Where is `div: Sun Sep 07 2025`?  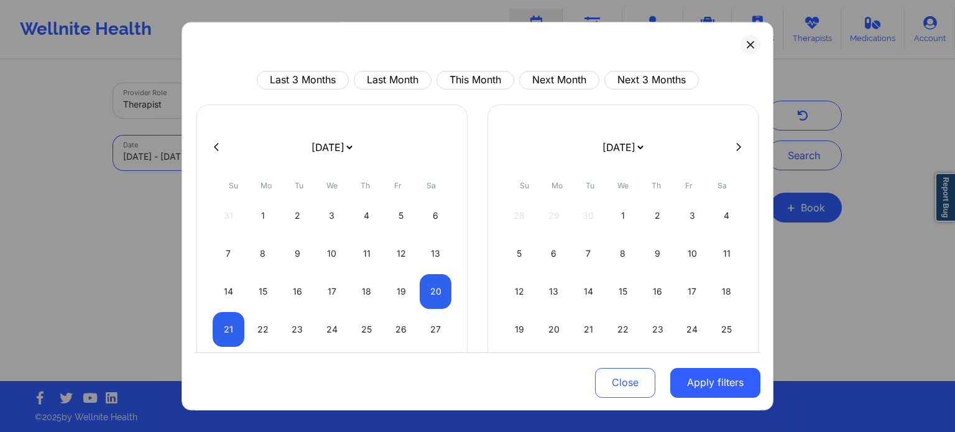 div: Sun Sep 07 2025 is located at coordinates (228, 254).